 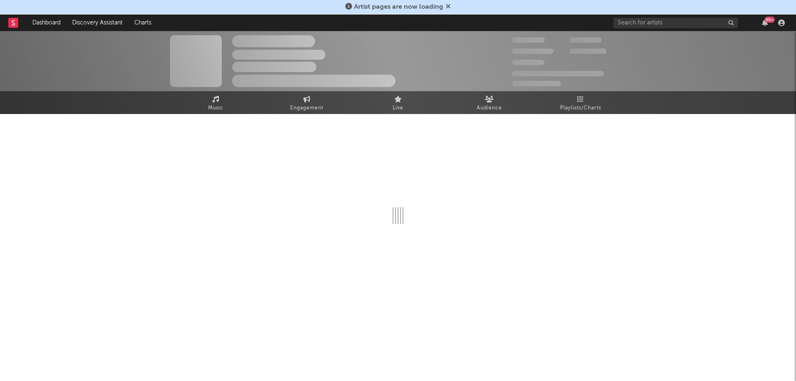 What do you see at coordinates (398, 102) in the screenshot?
I see `a: Live` at bounding box center [398, 102].